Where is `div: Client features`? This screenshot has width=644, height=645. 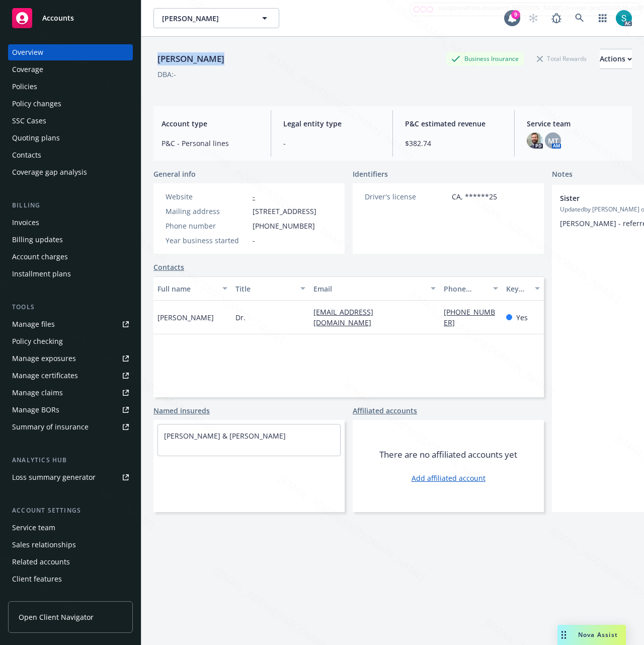
div: Client features is located at coordinates (37, 579).